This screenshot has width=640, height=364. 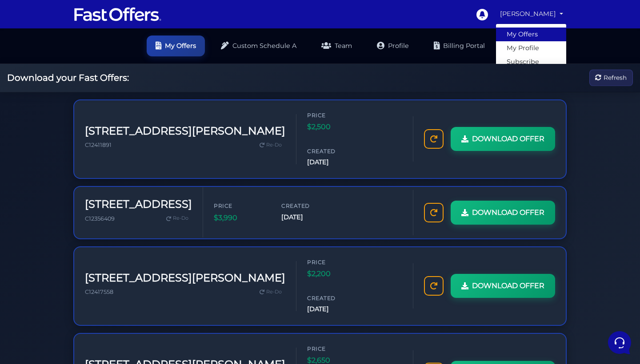 I want to click on button: Messages, so click(x=89, y=293).